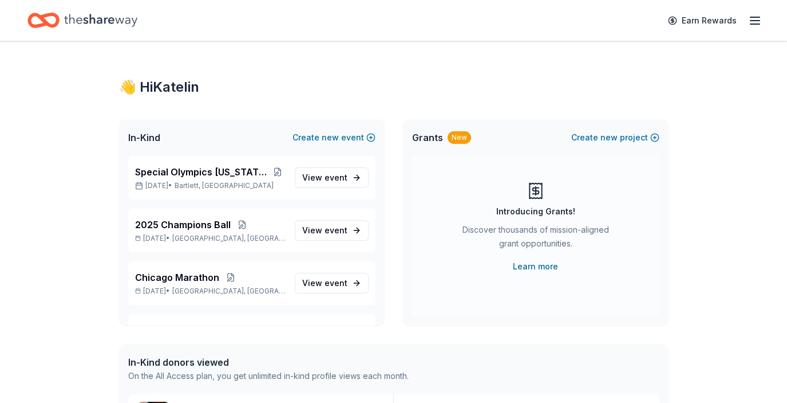 The image size is (787, 403). What do you see at coordinates (144, 137) in the screenshot?
I see `span: In-Kind` at bounding box center [144, 137].